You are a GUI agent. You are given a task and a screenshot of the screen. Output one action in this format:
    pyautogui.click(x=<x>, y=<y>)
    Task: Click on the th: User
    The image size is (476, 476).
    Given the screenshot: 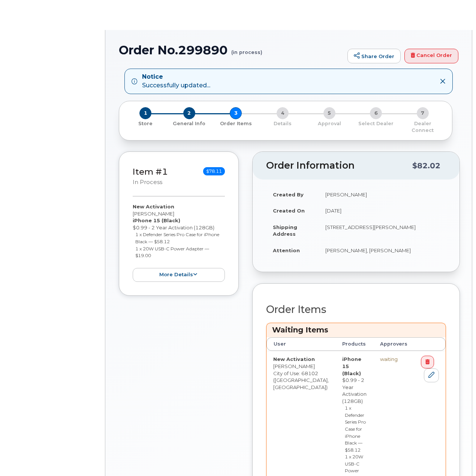 What is the action you would take?
    pyautogui.click(x=301, y=344)
    